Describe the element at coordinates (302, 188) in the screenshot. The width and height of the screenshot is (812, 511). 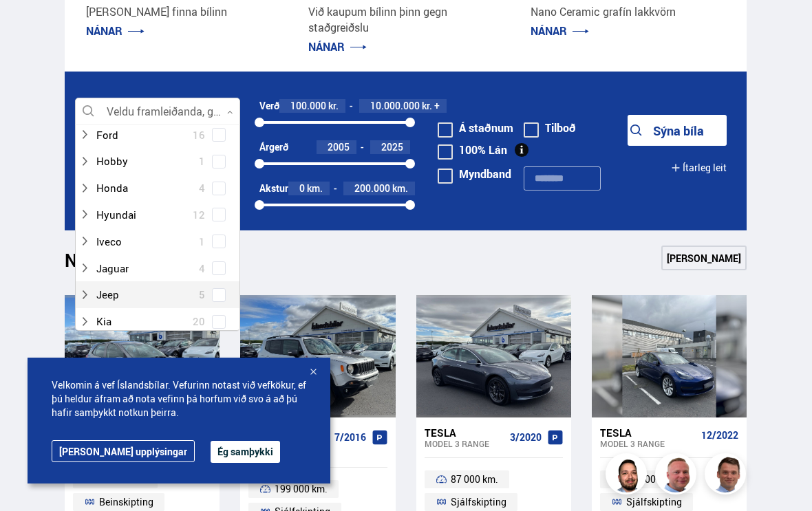
I see `span: 0` at that location.